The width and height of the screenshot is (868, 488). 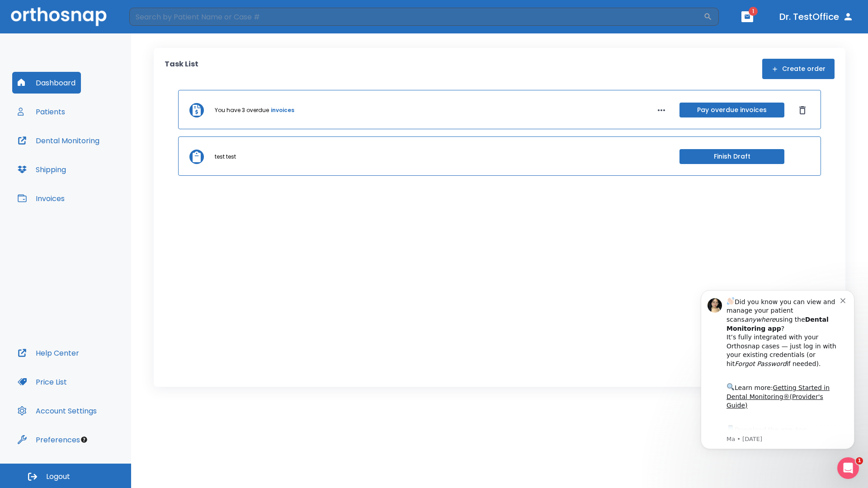 I want to click on button: Dismiss, so click(x=803, y=110).